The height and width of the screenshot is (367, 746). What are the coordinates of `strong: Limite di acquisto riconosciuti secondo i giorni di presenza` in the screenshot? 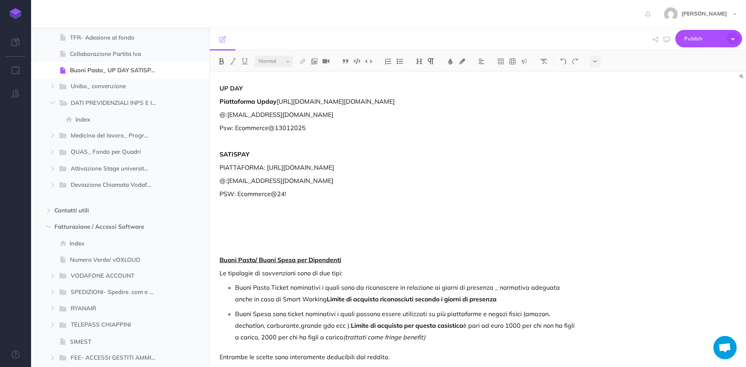 It's located at (411, 299).